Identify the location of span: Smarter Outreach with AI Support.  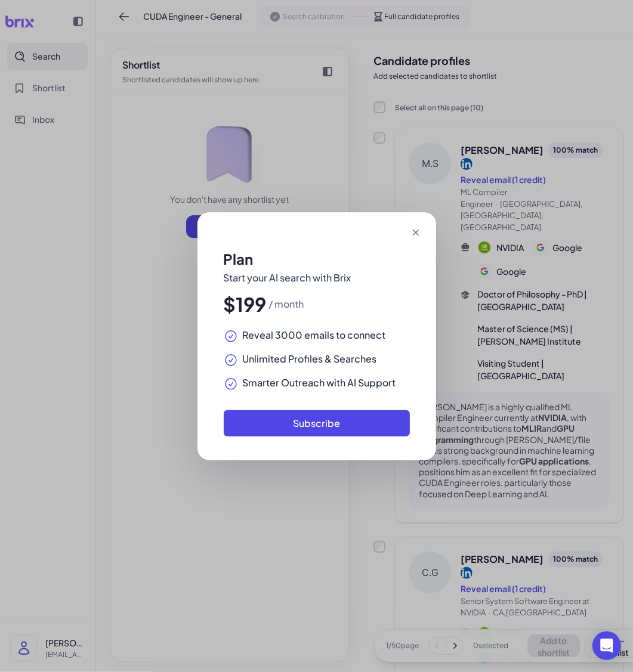
(319, 383).